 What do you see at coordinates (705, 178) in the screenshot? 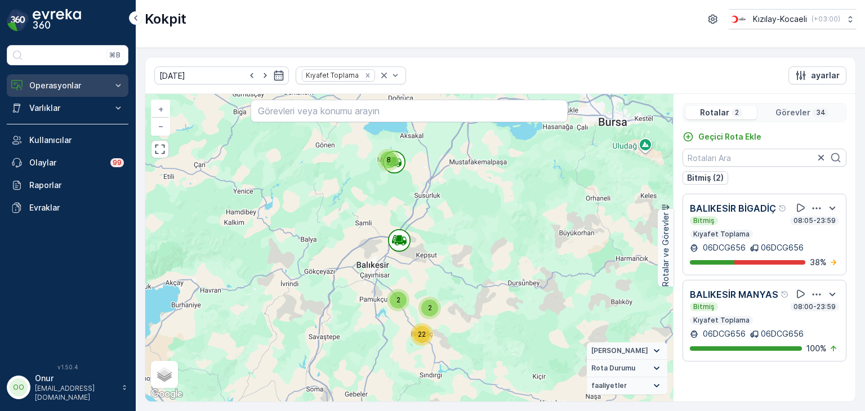
I see `button: Bitmiş (2)` at bounding box center [705, 178].